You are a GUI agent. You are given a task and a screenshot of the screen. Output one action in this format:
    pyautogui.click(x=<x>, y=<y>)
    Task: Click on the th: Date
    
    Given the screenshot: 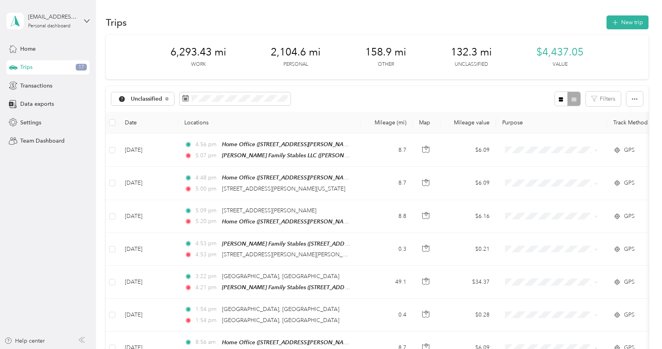 What is the action you would take?
    pyautogui.click(x=148, y=122)
    